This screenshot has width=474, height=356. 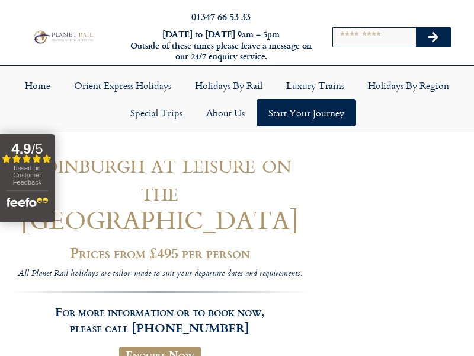 I want to click on h2: Prices from £495 per person, so click(x=160, y=252).